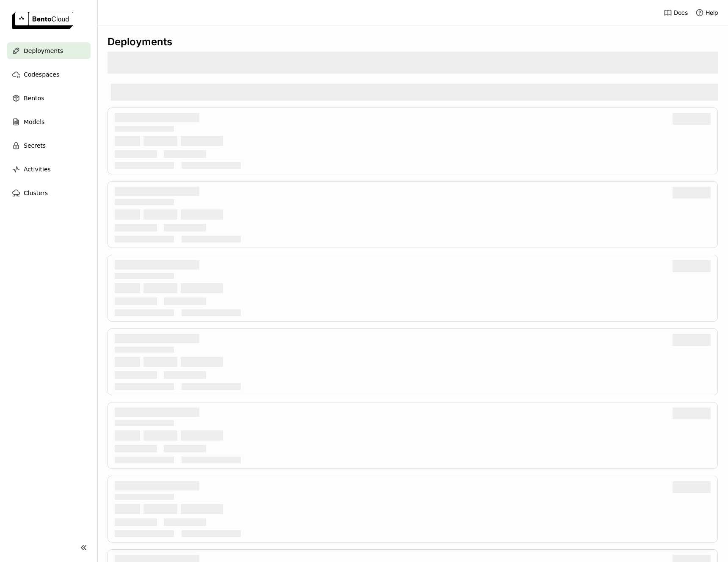 The image size is (728, 562). Describe the element at coordinates (42, 75) in the screenshot. I see `span: Codespaces` at that location.